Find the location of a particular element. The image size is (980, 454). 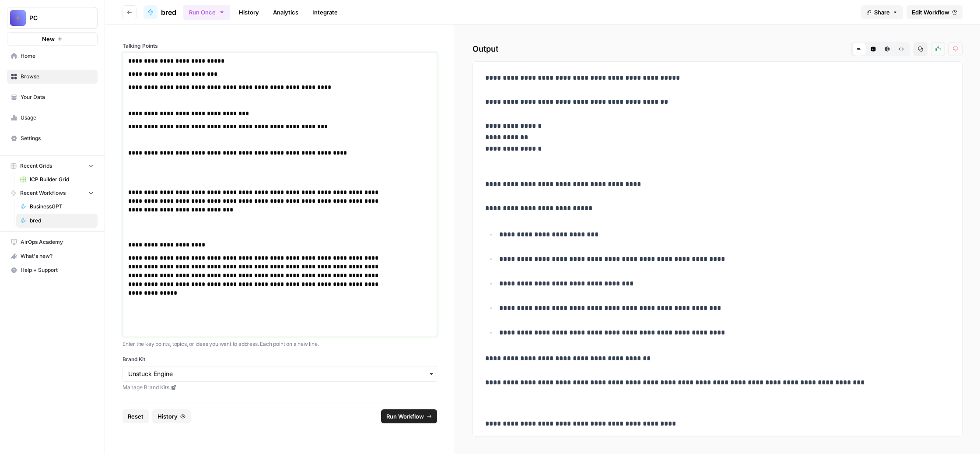

p: Enter the key points, topics, or ideas you want to address. Each point on a new line. is located at coordinates (280, 344).